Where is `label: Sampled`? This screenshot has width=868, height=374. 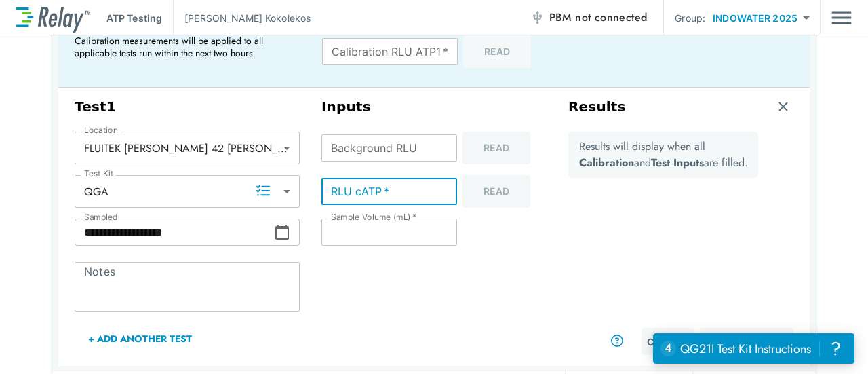
label: Sampled is located at coordinates (101, 217).